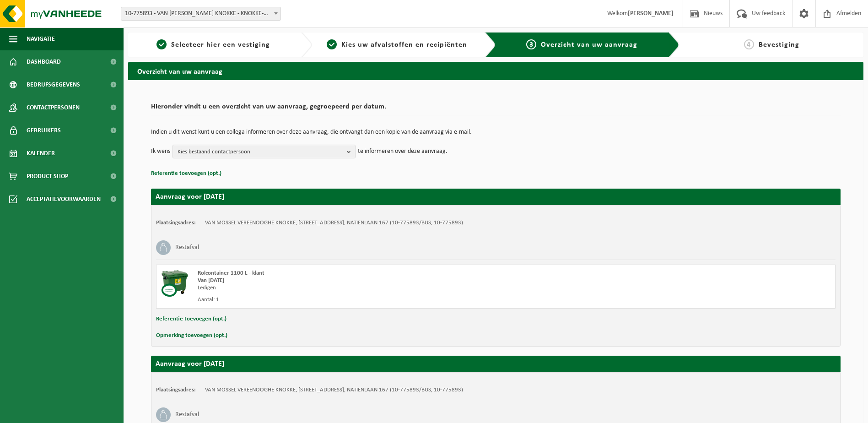 The width and height of the screenshot is (868, 423). Describe the element at coordinates (161, 44) in the screenshot. I see `span: 1` at that location.